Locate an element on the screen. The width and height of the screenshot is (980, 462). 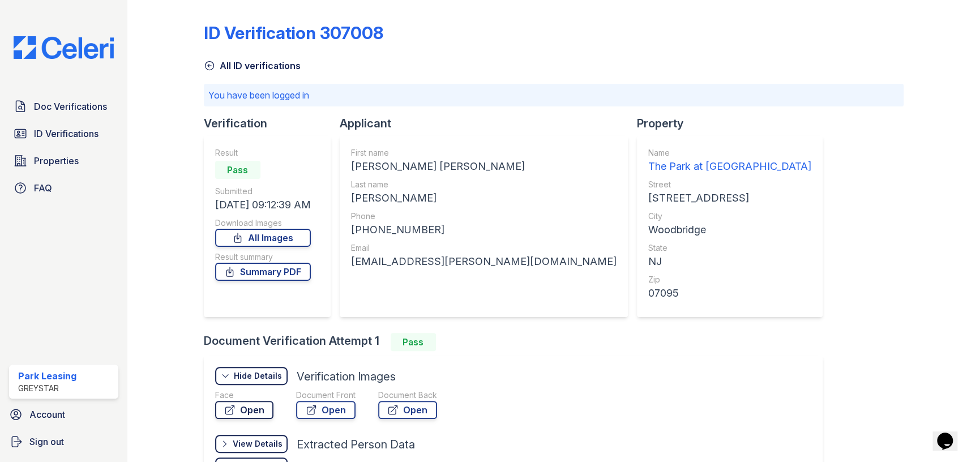
div: Zip is located at coordinates (730, 279).